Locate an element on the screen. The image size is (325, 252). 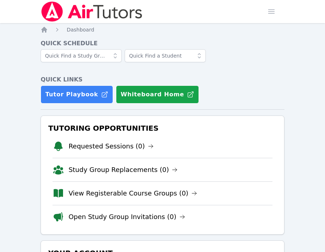
h3: Tutoring Opportunities is located at coordinates (162, 128).